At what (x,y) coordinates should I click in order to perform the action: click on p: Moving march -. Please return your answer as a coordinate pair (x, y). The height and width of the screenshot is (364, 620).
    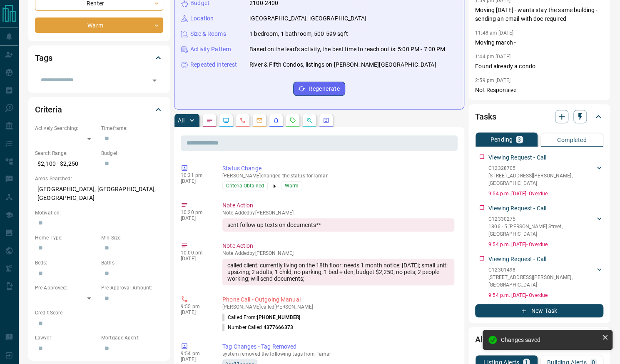
    Looking at the image, I should click on (539, 43).